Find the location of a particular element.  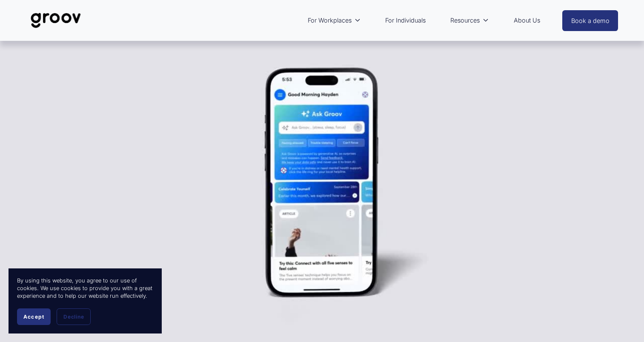

img: Groov | Unlock Human Potential at Work and in Life is located at coordinates (56, 21).